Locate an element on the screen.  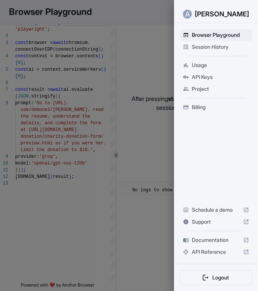
div: Documentation is located at coordinates (216, 240).